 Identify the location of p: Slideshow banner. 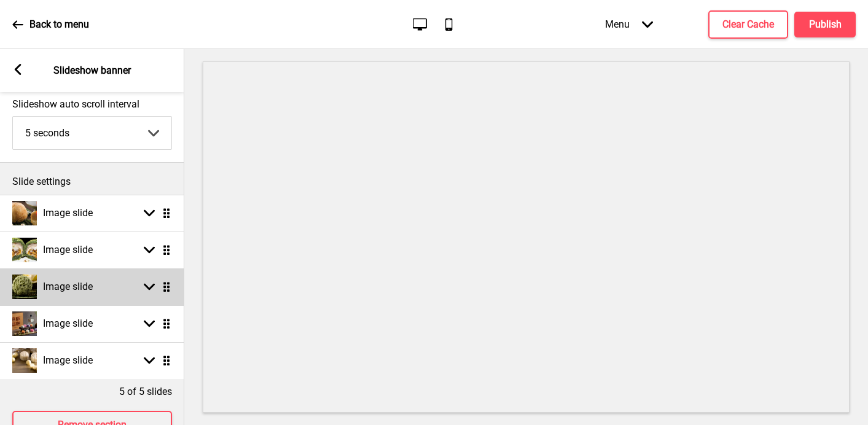
(92, 71).